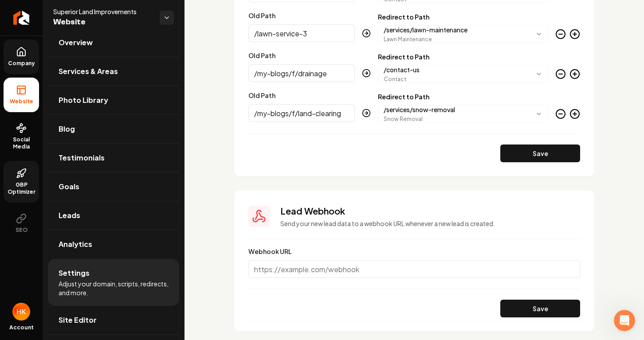 This screenshot has height=340, width=644. Describe the element at coordinates (21, 312) in the screenshot. I see `button: Open user button` at that location.